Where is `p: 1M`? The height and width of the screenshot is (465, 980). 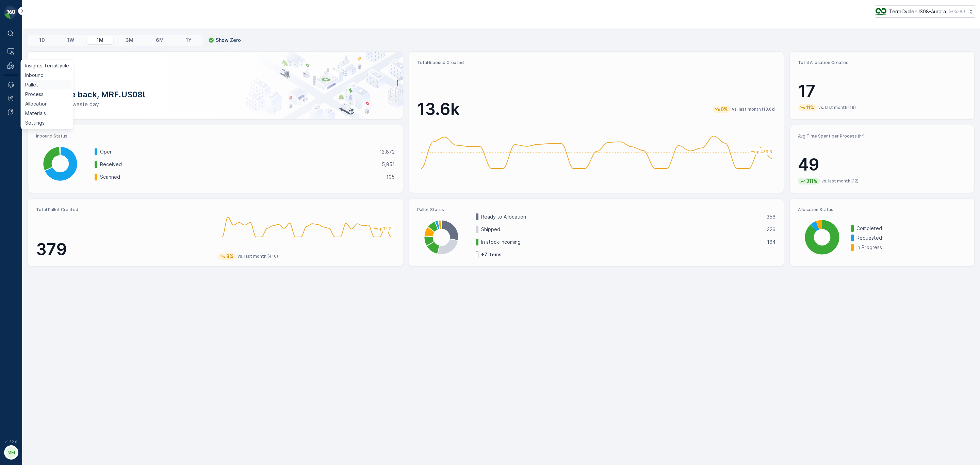 p: 1M is located at coordinates (100, 40).